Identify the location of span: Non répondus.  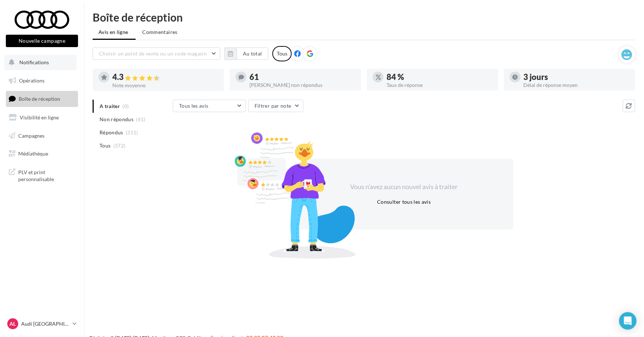
(117, 120).